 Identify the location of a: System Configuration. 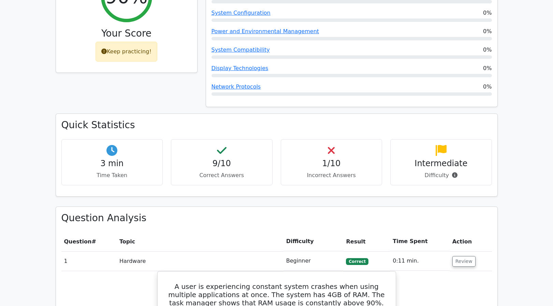
(241, 13).